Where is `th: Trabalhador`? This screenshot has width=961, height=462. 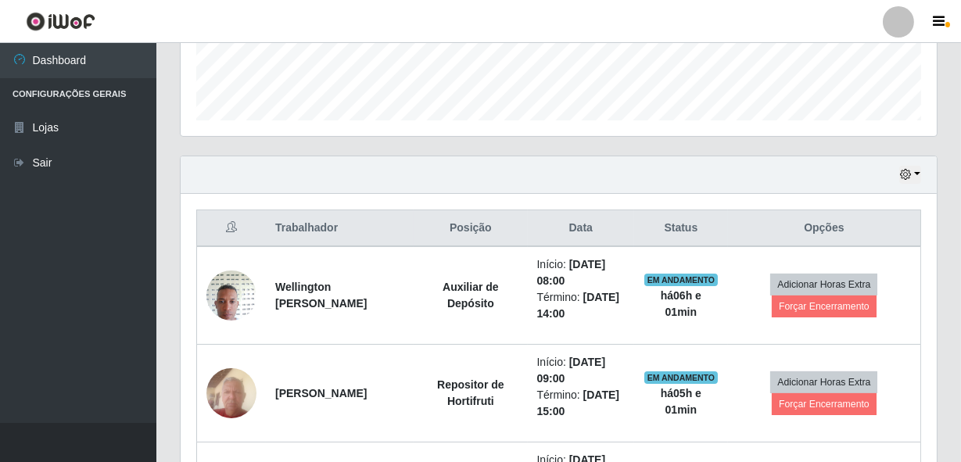 th: Trabalhador is located at coordinates (339, 228).